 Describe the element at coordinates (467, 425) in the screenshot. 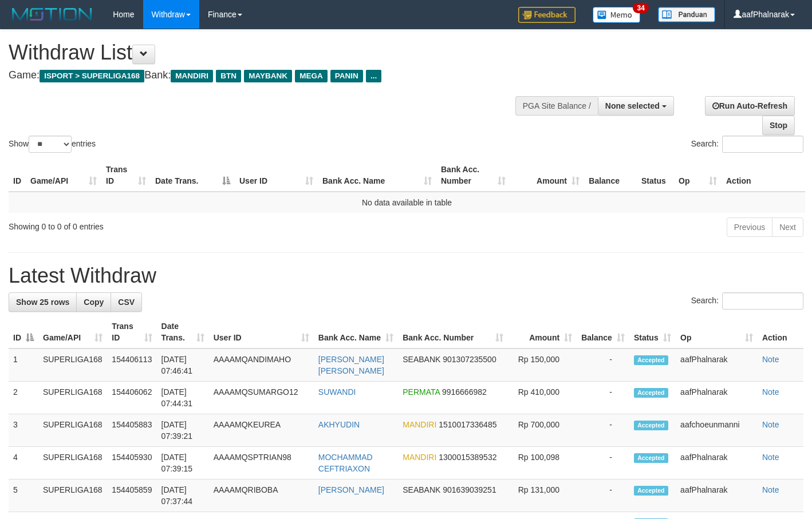

I see `span: Copy 1510017336485 to clipboard` at that location.